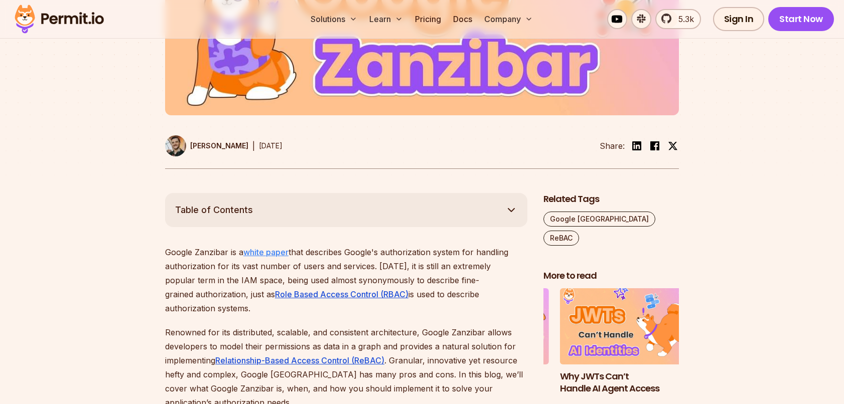 The width and height of the screenshot is (844, 404). What do you see at coordinates (386, 19) in the screenshot?
I see `button: Learn` at bounding box center [386, 19].